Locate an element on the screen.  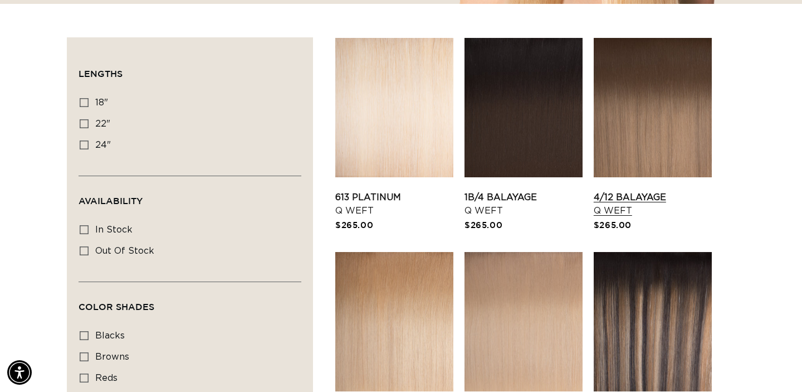
div: Accessibility Menu is located at coordinates (19, 372).